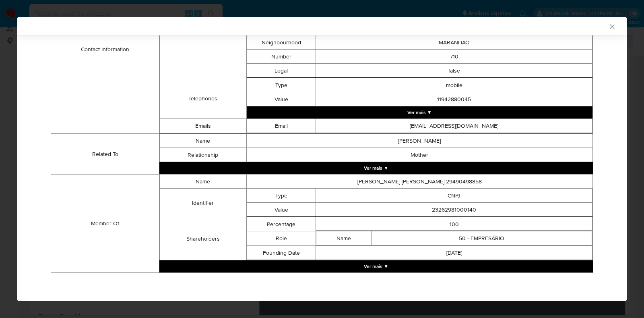  What do you see at coordinates (281, 56) in the screenshot?
I see `td: Number` at bounding box center [281, 56].